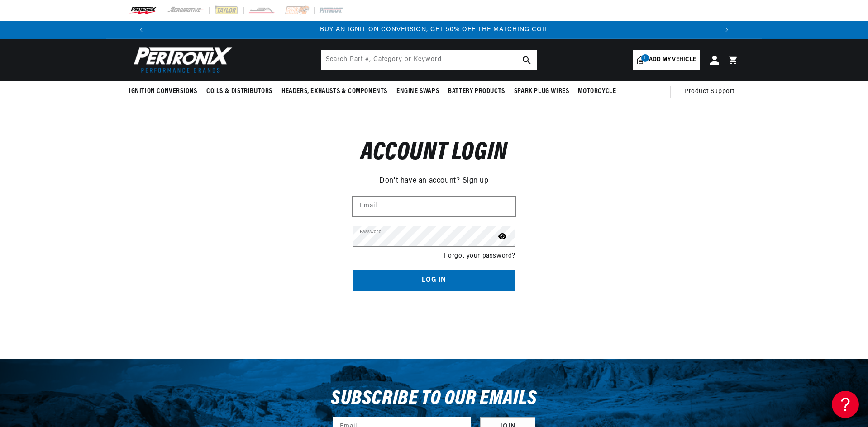 The height and width of the screenshot is (427, 868). Describe the element at coordinates (181, 59) in the screenshot. I see `img: Pertronix` at that location.